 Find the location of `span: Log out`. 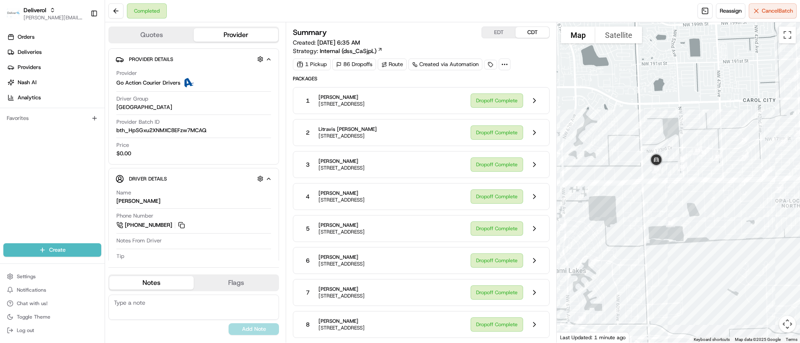

span: Log out is located at coordinates (25, 330).